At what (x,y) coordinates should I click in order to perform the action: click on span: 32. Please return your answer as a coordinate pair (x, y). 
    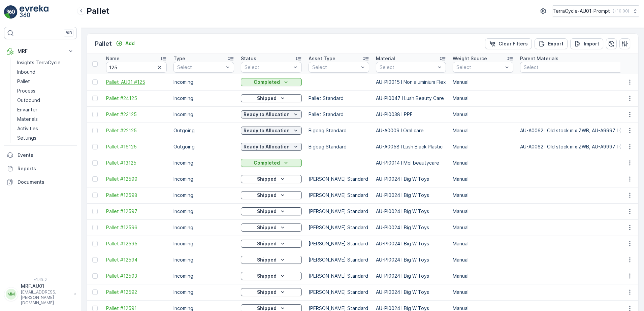
    Looking at the image, I should click on (41, 146).